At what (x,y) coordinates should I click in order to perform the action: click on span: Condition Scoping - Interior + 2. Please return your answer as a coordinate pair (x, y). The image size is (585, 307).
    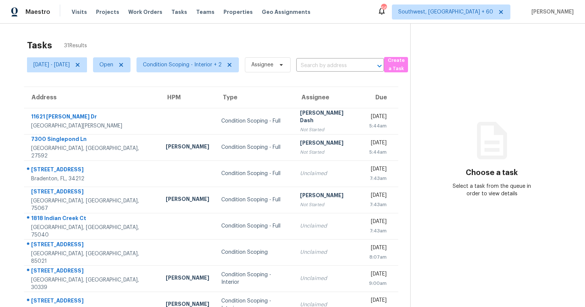
    Looking at the image, I should click on (182, 65).